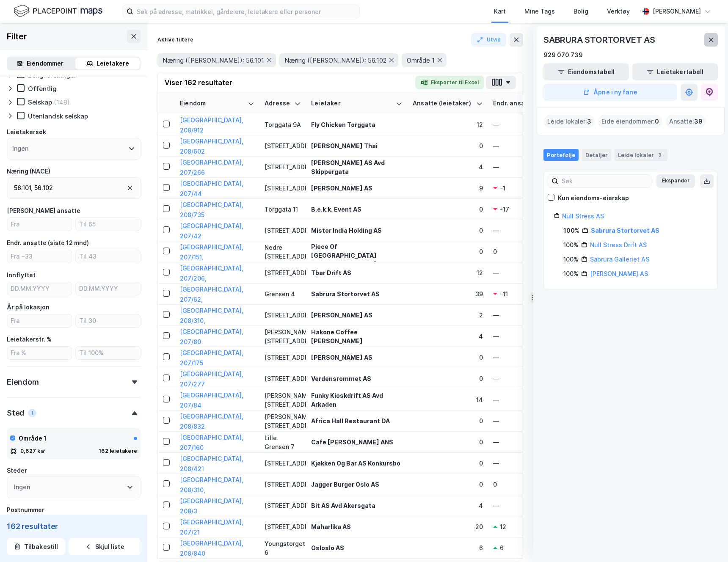 The height and width of the screenshot is (562, 728). Describe the element at coordinates (282, 125) in the screenshot. I see `div: Torggata 9A` at that location.